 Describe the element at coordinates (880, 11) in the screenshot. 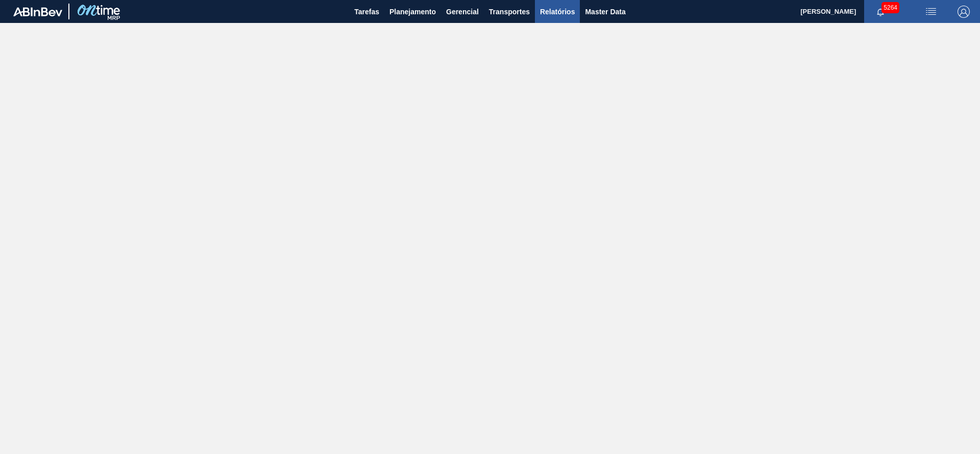

I see `button: Notificações` at that location.